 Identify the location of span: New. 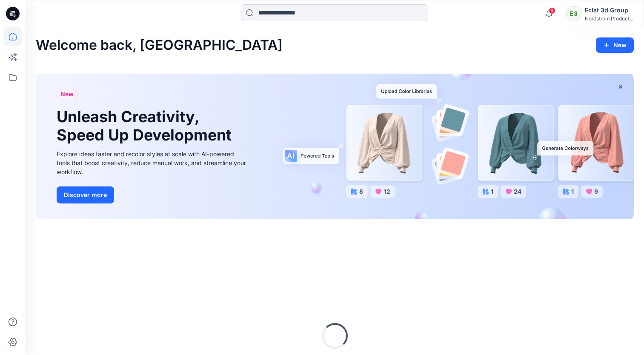
(67, 94).